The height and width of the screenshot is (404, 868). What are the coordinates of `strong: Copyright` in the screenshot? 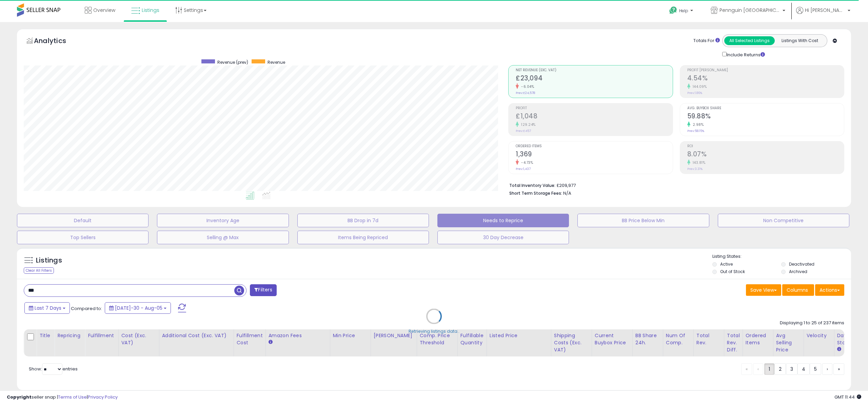 It's located at (19, 397).